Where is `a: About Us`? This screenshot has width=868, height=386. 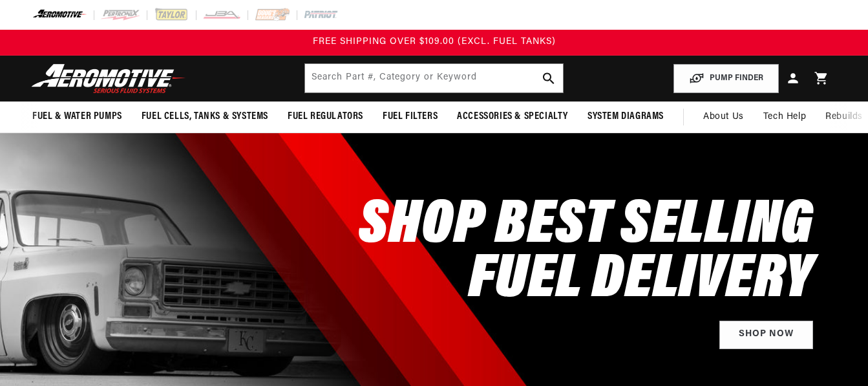
a: About Us is located at coordinates (724, 117).